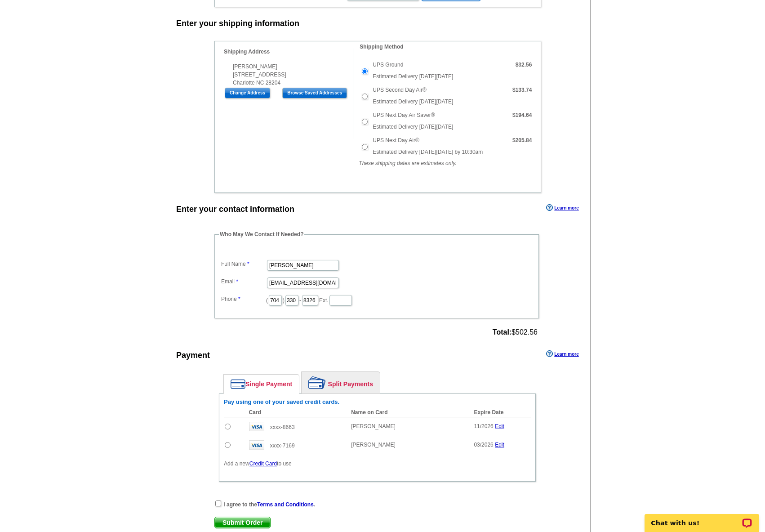 The image size is (765, 532). What do you see at coordinates (238, 384) in the screenshot?
I see `img: single-payment.png` at bounding box center [238, 384].